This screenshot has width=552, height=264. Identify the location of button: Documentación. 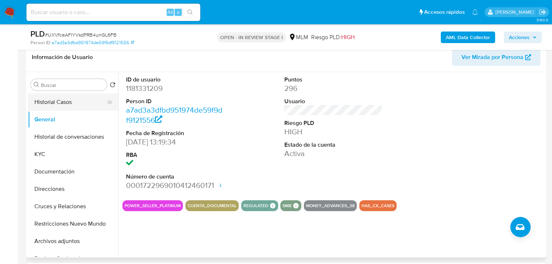
(73, 172).